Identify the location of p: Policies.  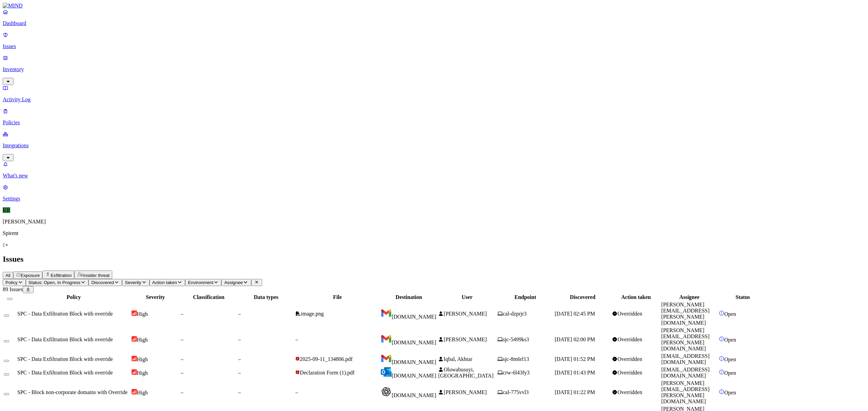
(434, 122).